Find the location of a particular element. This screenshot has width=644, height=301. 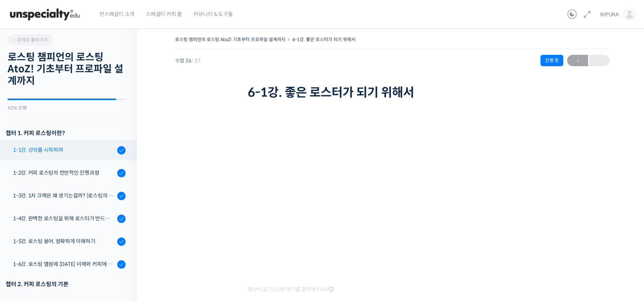

span: 강의로 돌아가기 is located at coordinates (29, 40).